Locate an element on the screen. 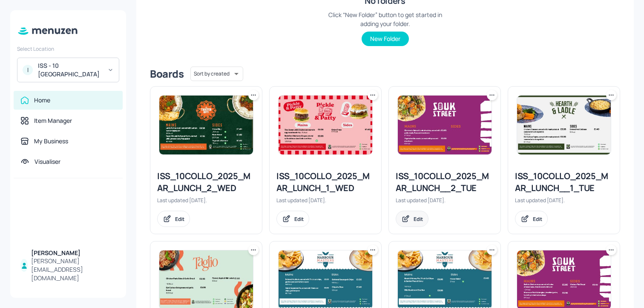 This screenshot has height=308, width=644. div: I is located at coordinates (28, 70).